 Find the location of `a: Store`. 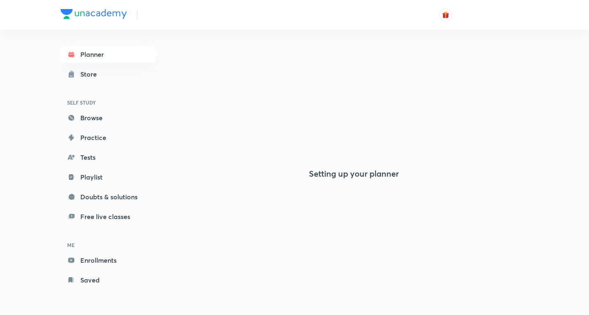

a: Store is located at coordinates (108, 74).